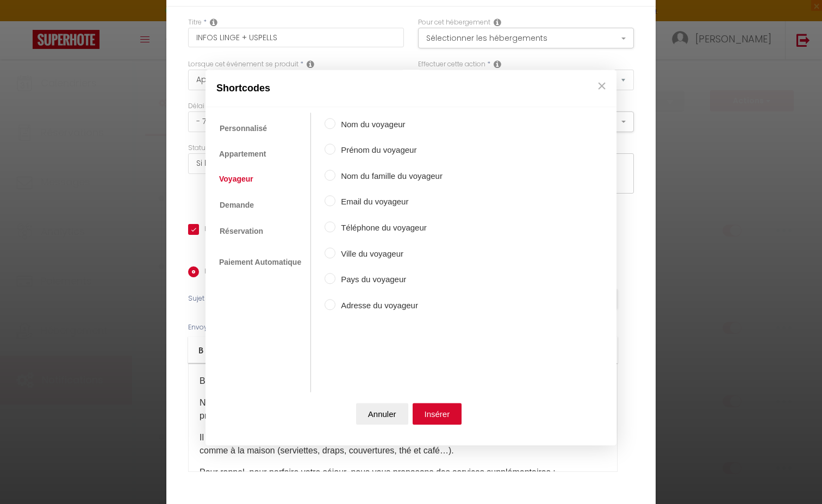 Image resolution: width=822 pixels, height=504 pixels. Describe the element at coordinates (389, 176) in the screenshot. I see `label: Nom du famille du voyageur` at that location.